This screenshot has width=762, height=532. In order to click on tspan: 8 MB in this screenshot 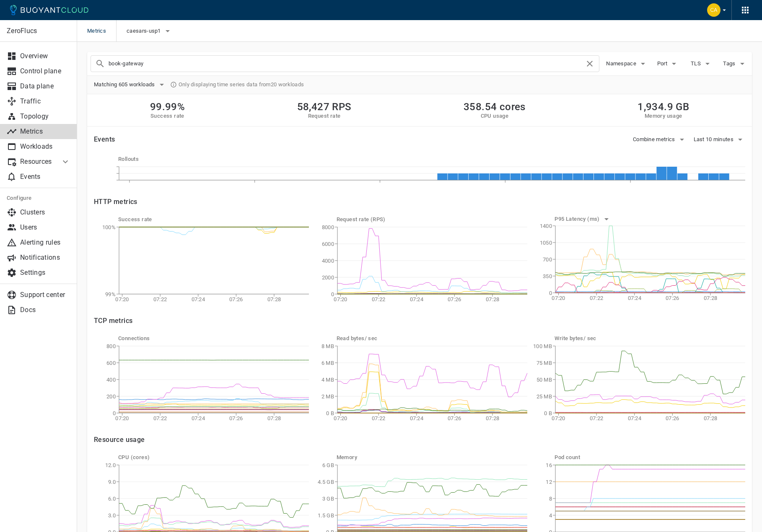, I will do `click(327, 346)`.